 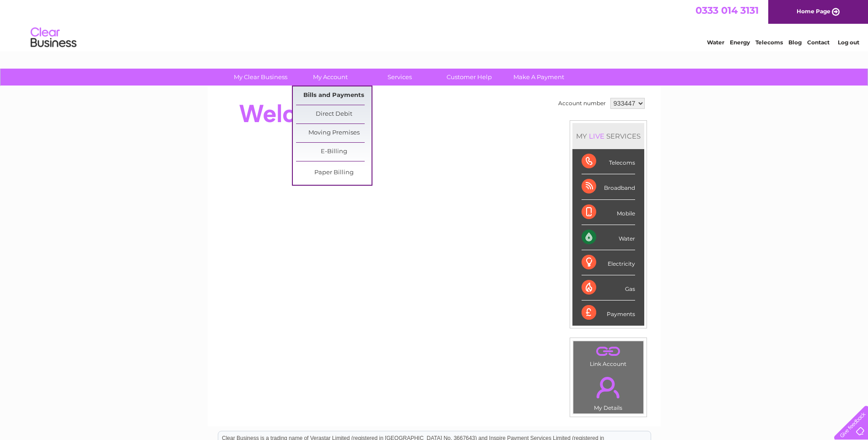 What do you see at coordinates (727, 10) in the screenshot?
I see `span: 0333 014 3131` at bounding box center [727, 10].